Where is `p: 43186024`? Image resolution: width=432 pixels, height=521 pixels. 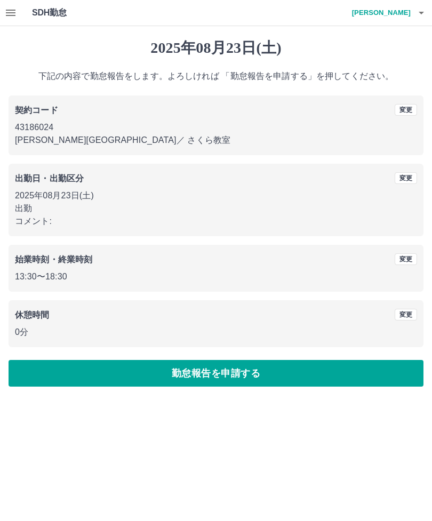
p: 43186024 is located at coordinates (216, 127).